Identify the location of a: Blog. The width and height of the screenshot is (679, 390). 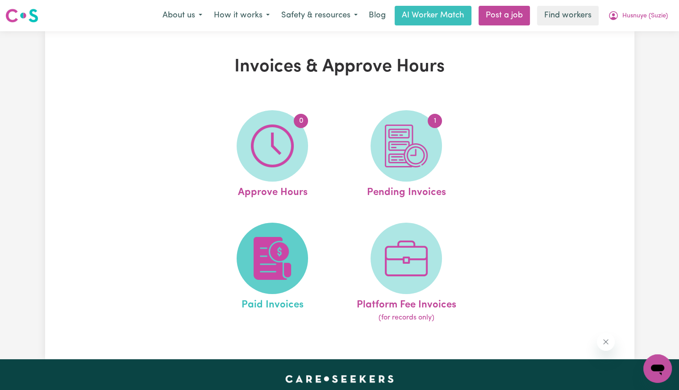
(377, 16).